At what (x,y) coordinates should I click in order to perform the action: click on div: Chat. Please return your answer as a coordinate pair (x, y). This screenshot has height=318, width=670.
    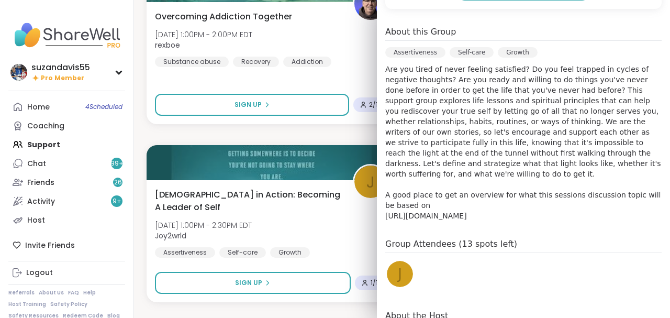
    Looking at the image, I should click on (37, 164).